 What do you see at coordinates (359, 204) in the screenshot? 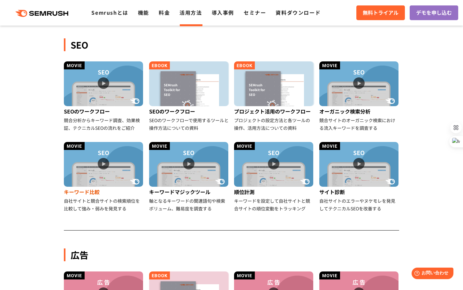
I see `div: 自社サイトのエラーやヌケモレを発見してテクニカルSEOを改善する` at bounding box center [359, 204].